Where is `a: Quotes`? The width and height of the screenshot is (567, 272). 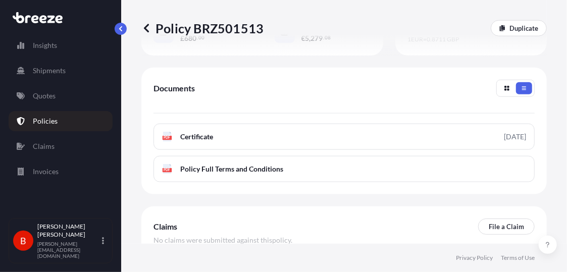 a: Quotes is located at coordinates (61, 96).